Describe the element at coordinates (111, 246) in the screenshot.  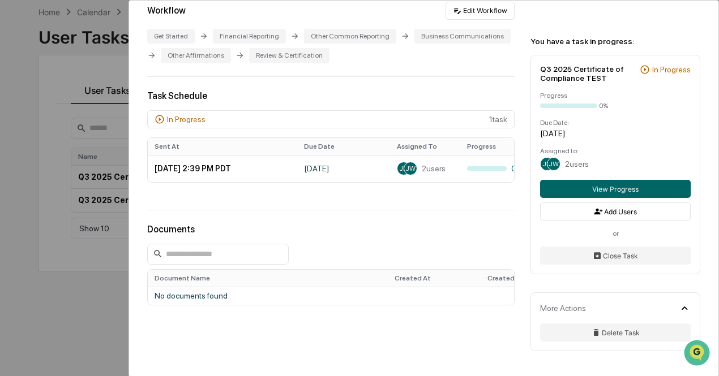
I see `a: 🗄️Attestations` at that location.